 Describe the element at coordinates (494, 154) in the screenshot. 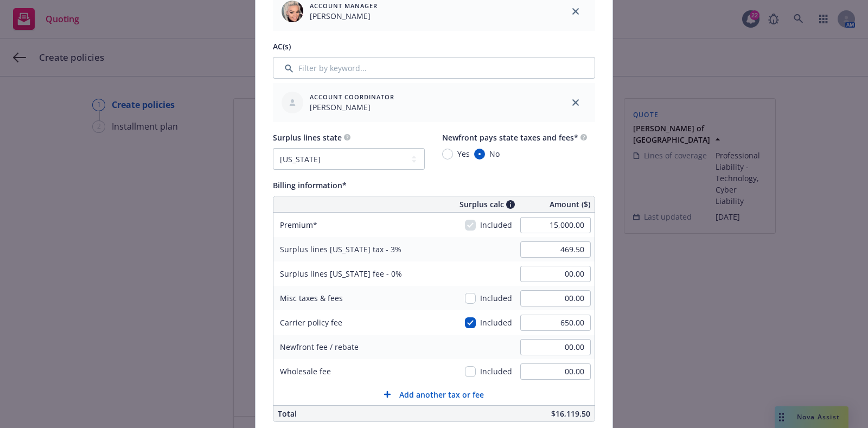

I see `span: No` at that location.